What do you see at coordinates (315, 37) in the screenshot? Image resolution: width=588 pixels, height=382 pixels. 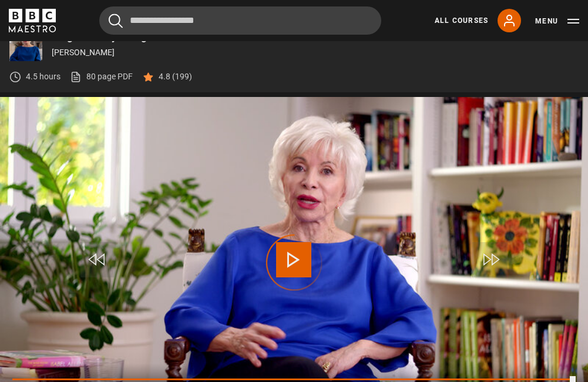 I see `p: Magical Storytelling` at bounding box center [315, 37].